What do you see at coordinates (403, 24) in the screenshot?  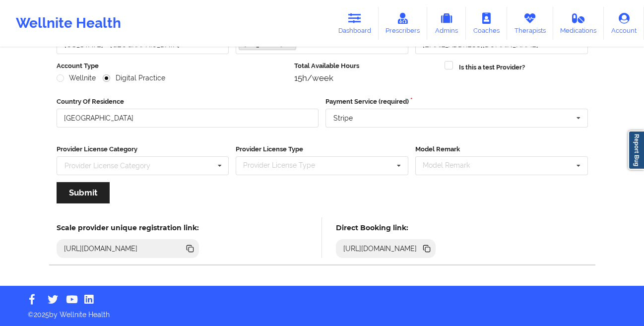 I see `a: Prescribers` at bounding box center [403, 24].